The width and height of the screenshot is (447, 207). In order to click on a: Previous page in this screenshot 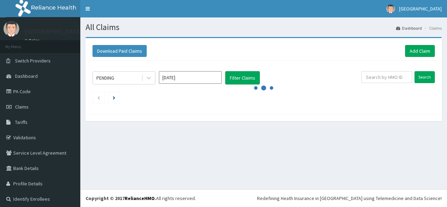, I will do `click(98, 97)`.